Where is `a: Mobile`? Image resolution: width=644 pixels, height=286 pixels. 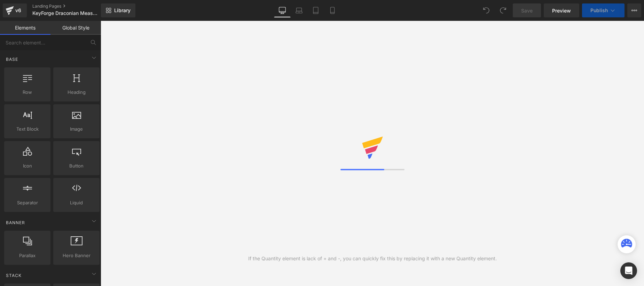 a: Mobile is located at coordinates (332, 10).